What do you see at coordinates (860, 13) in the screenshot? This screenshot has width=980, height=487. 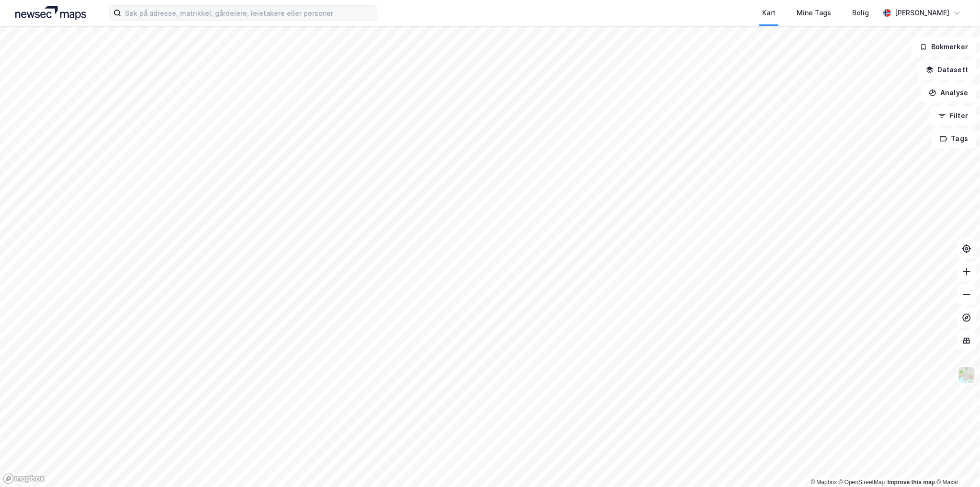 I see `div: Bolig` at bounding box center [860, 13].